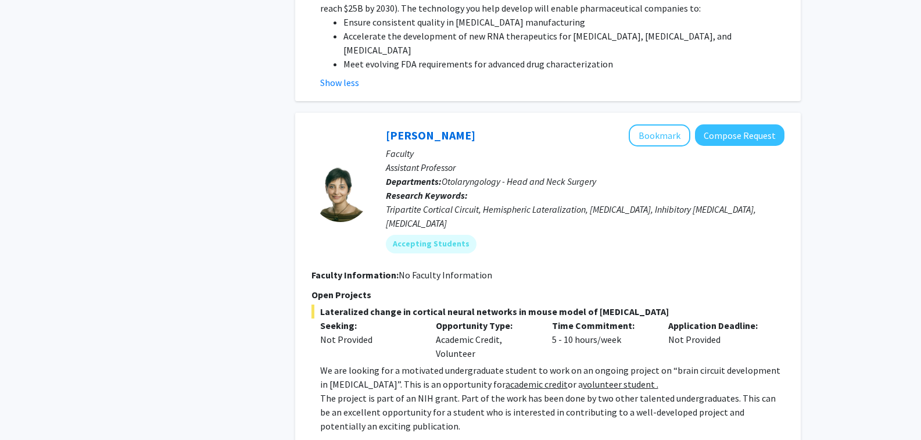  Describe the element at coordinates (445, 275) in the screenshot. I see `span: No Faculty Information` at that location.